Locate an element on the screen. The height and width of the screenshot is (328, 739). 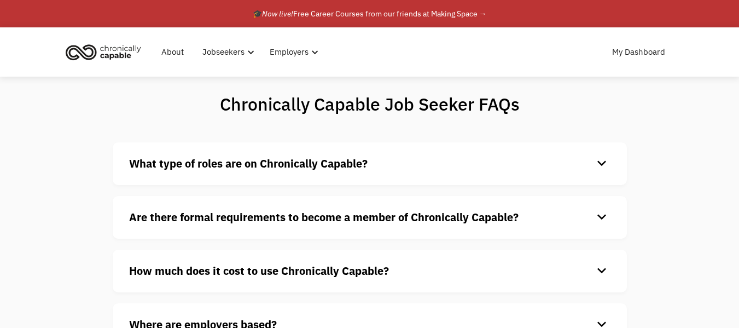
strong: Are there formal requirements to become a member of Chronically Capable? is located at coordinates (324, 217).